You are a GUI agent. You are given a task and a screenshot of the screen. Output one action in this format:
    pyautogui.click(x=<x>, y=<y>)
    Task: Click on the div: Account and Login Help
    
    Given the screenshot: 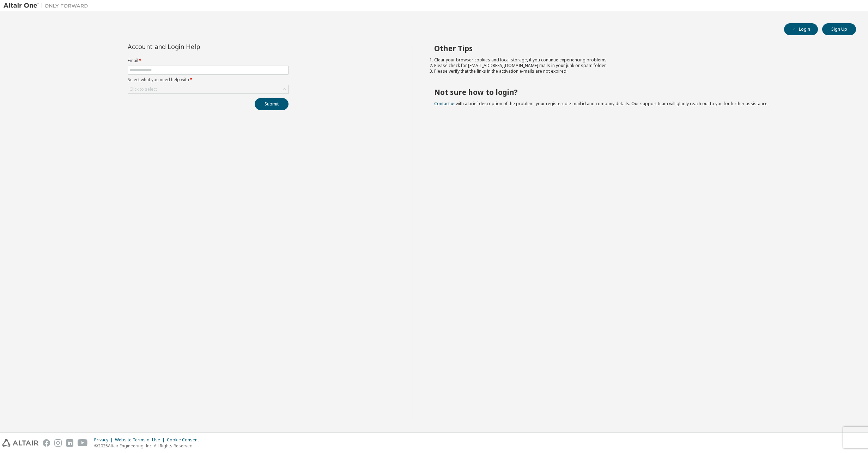 What is the action you would take?
    pyautogui.click(x=192, y=47)
    